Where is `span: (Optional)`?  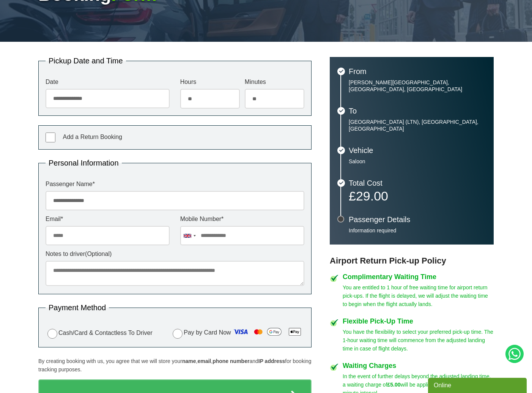
span: (Optional) is located at coordinates (98, 254).